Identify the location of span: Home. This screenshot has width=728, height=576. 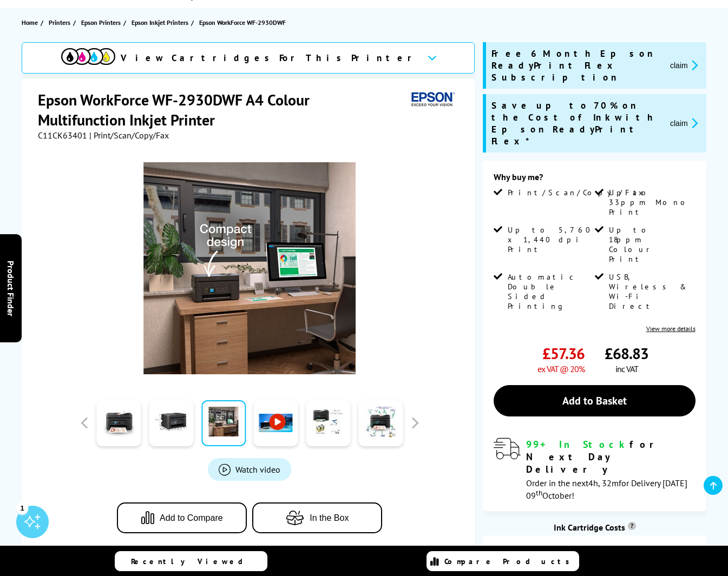
(30, 22).